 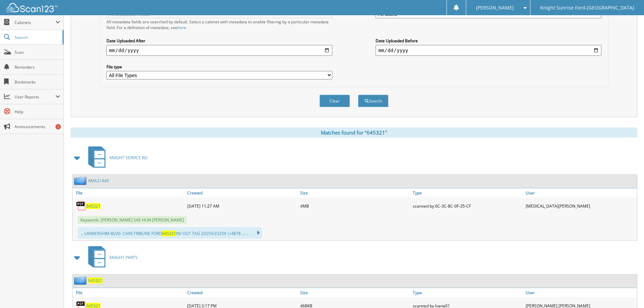 I want to click on img: scan123-logo-white.svg, so click(x=32, y=8).